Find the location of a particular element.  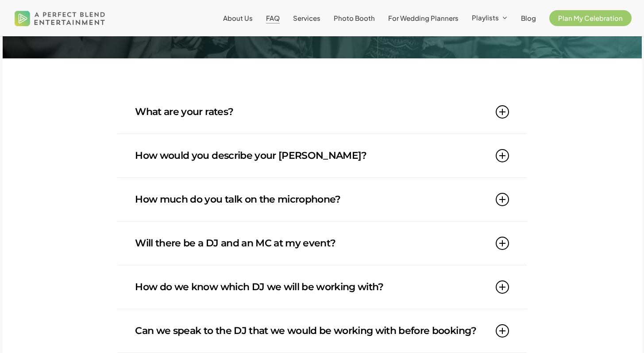

a: What are your rates? is located at coordinates (322, 112).